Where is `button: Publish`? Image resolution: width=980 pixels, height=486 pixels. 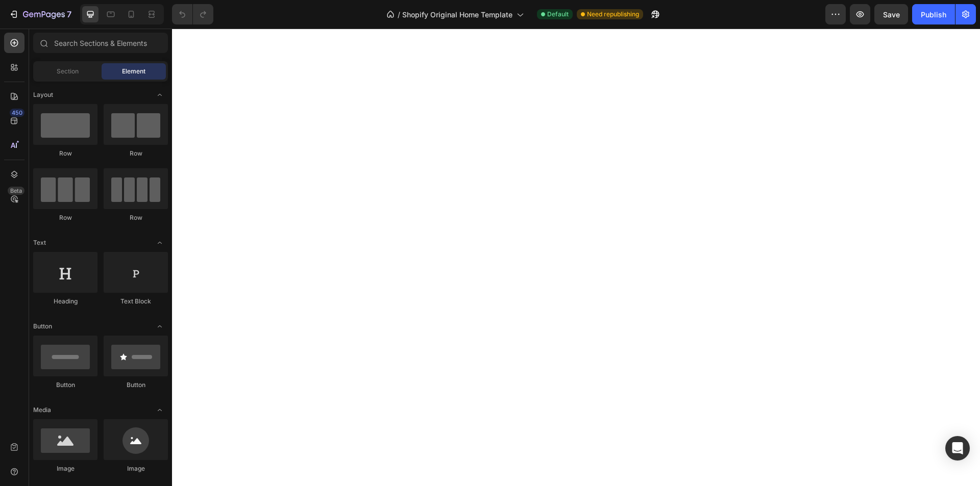 button: Publish is located at coordinates (934, 14).